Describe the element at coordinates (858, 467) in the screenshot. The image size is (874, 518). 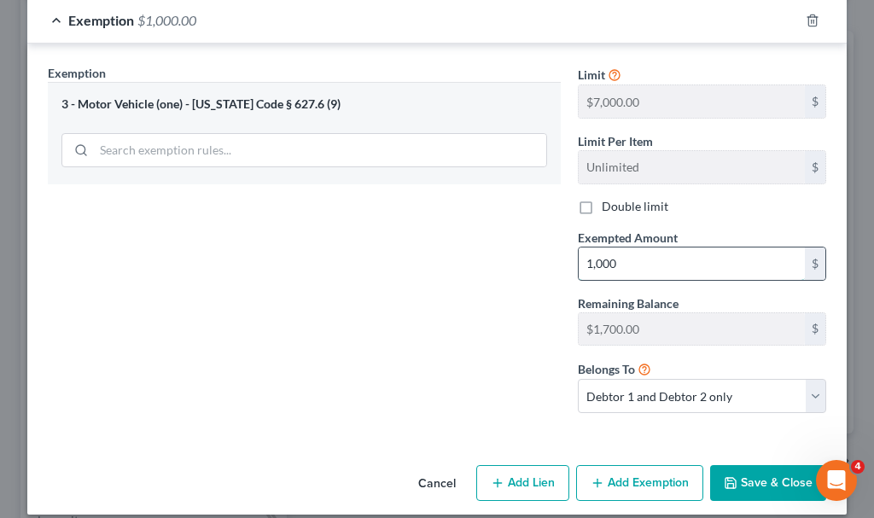
I see `span: 4` at that location.